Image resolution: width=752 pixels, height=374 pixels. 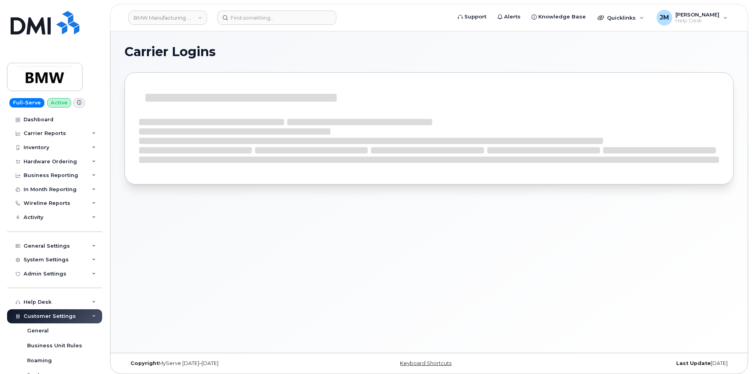 I want to click on strong: Last Update, so click(x=693, y=363).